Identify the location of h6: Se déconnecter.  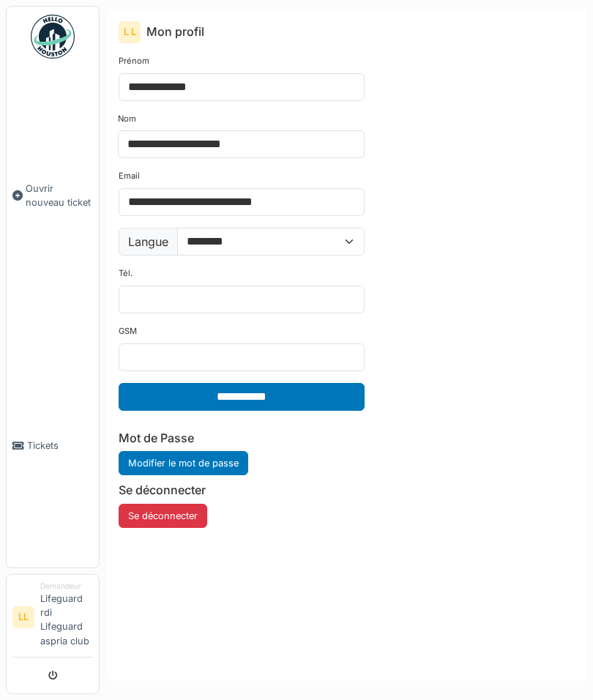
(241, 490).